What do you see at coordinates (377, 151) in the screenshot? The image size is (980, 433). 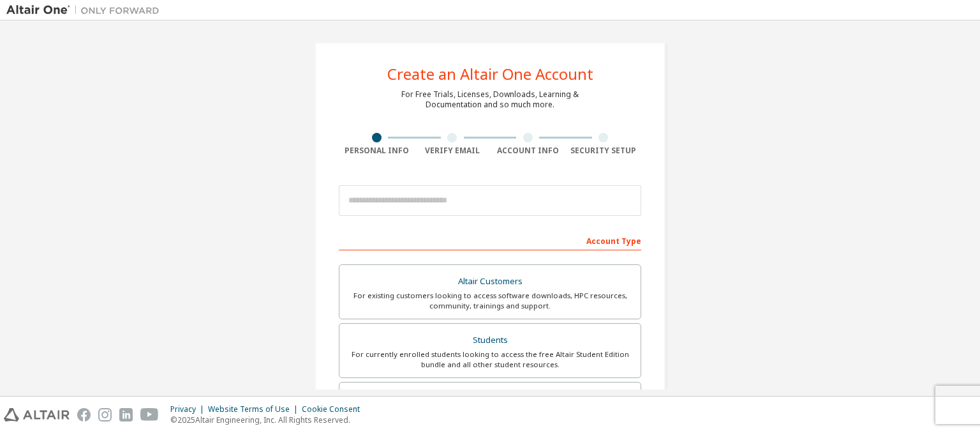 I see `div: Personal Info` at bounding box center [377, 151].